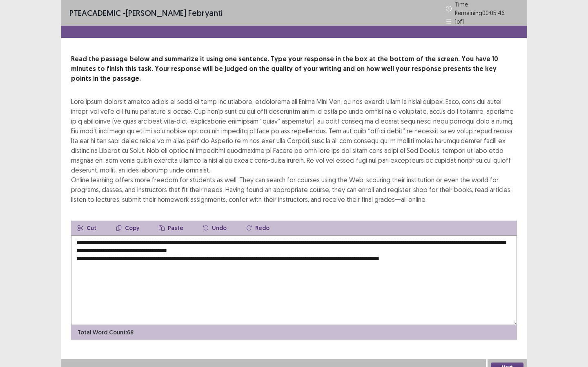 This screenshot has width=588, height=367. I want to click on button: Undo, so click(215, 228).